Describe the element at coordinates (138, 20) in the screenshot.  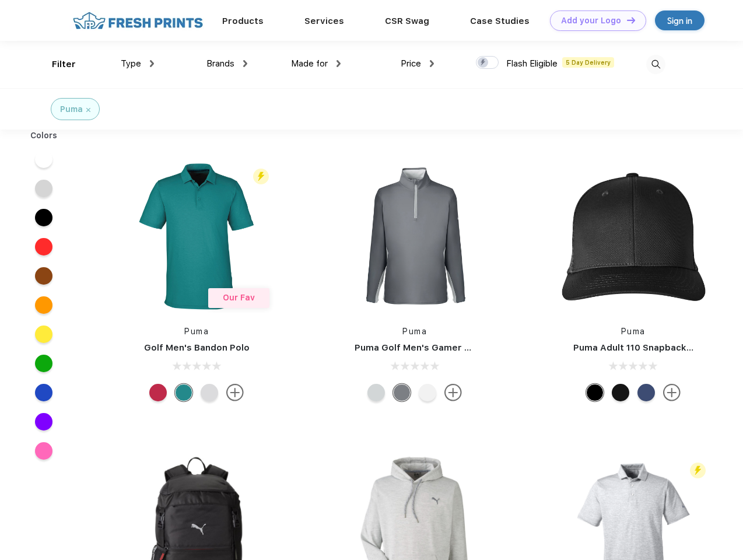
I see `img: fo%20logo%202.webp` at that location.